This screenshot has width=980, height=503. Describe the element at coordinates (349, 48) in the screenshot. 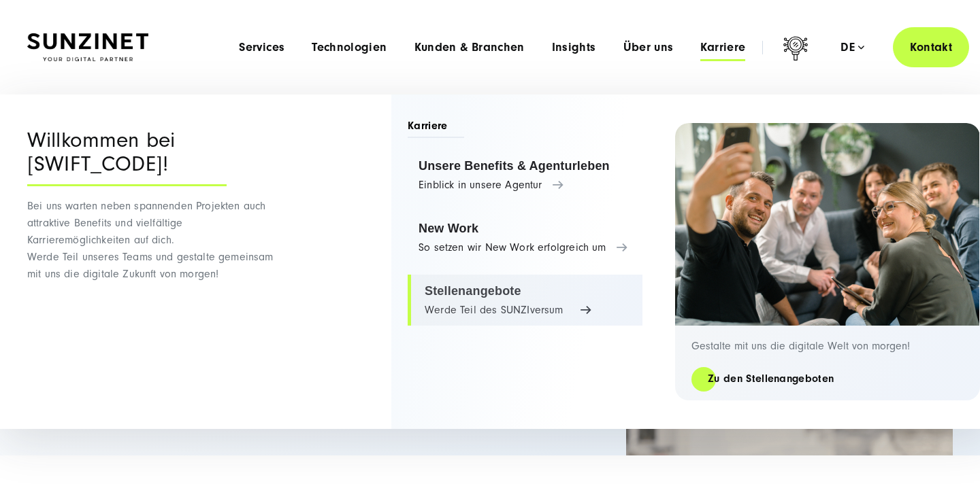

I see `span: Technologien` at that location.